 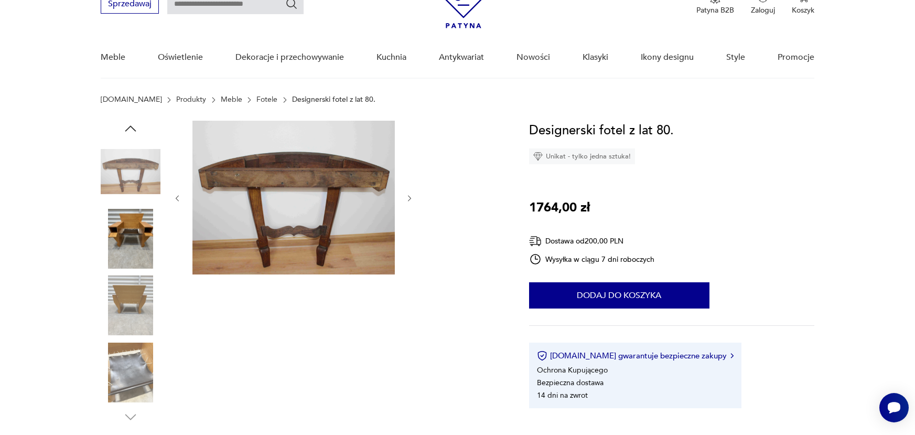 What do you see at coordinates (191, 100) in the screenshot?
I see `a: Produkty` at bounding box center [191, 100].